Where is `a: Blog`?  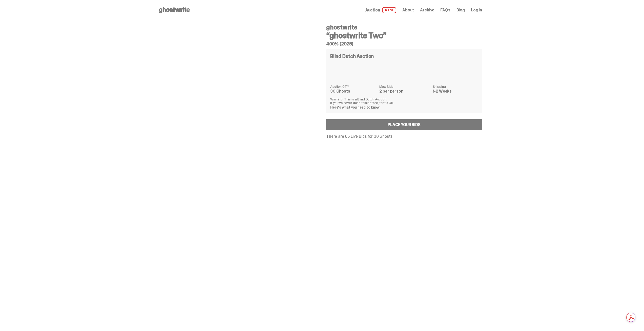 a: Blog is located at coordinates (461, 10).